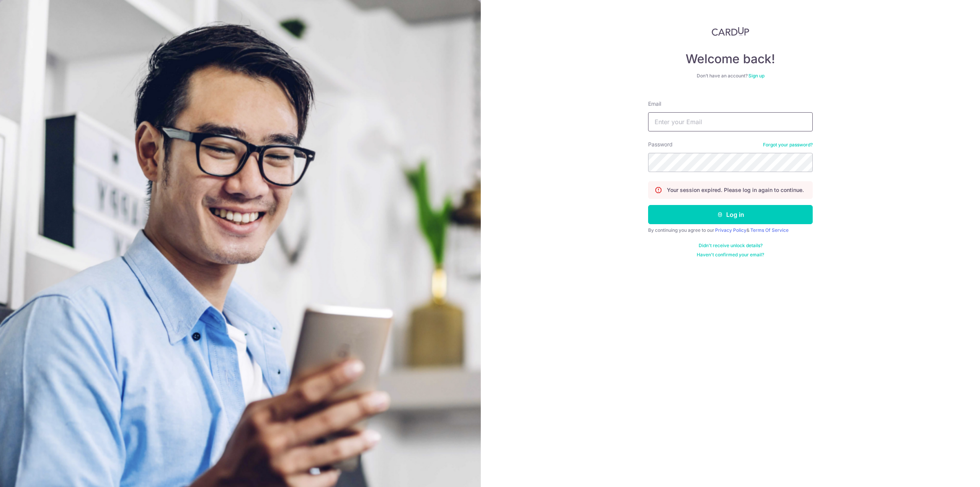 This screenshot has height=487, width=980. I want to click on img: CardUp Logo, so click(731, 31).